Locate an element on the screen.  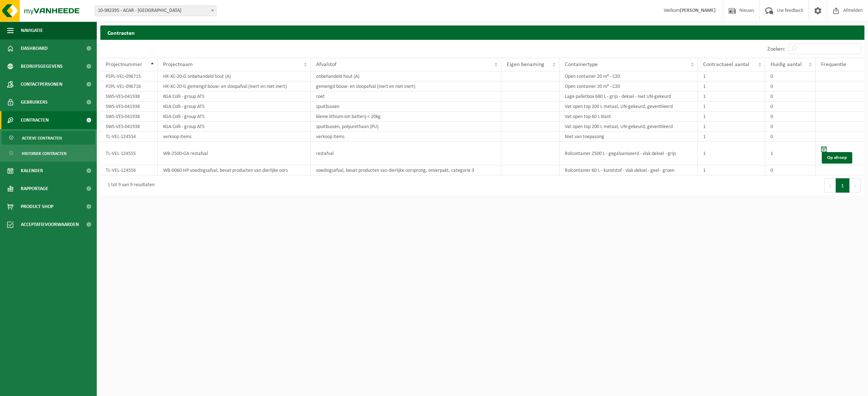
span: 10-982395 - ACAR - SINT-NIKLAAS is located at coordinates (155, 11).